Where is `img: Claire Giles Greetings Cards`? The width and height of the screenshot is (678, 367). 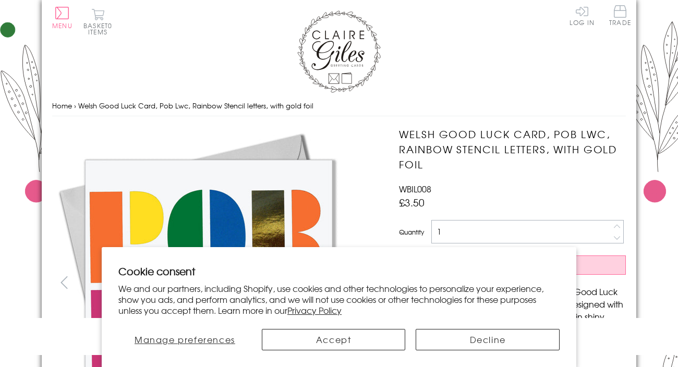 img: Claire Giles Greetings Cards is located at coordinates (339, 52).